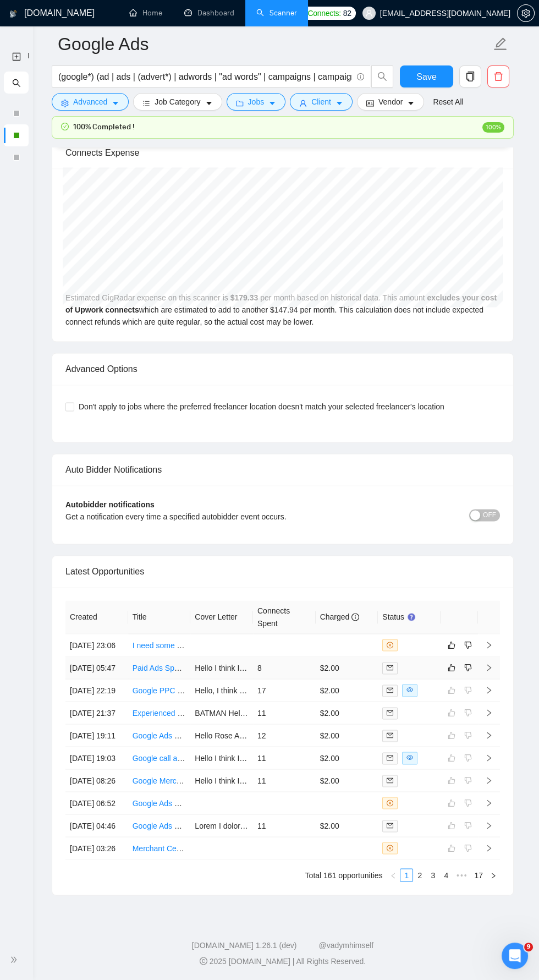  What do you see at coordinates (160, 712) in the screenshot?
I see `td: Experienced Google Ads Specialist for Branded Search Campaign Setup` at bounding box center [160, 712].